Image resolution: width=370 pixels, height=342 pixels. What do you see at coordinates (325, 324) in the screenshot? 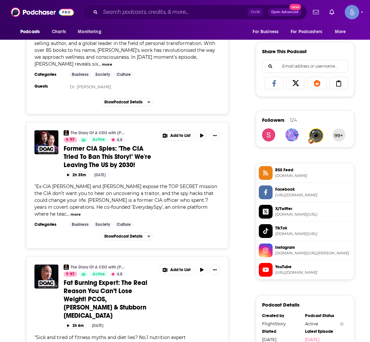
I see `div: Active` at bounding box center [325, 324].